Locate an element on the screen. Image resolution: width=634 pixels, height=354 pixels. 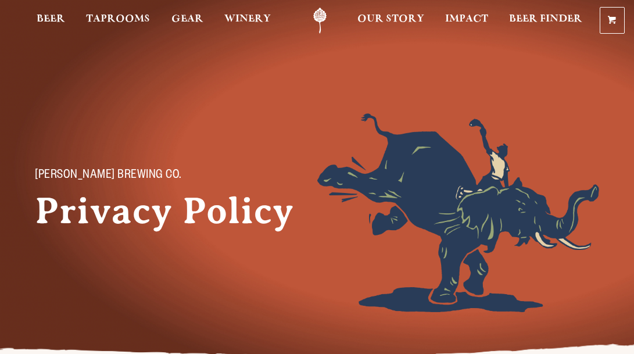
span: Winery is located at coordinates (248, 19).